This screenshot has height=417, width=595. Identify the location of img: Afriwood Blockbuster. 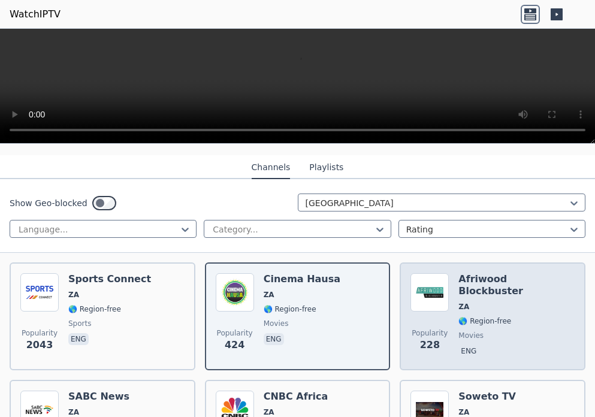
(430, 293).